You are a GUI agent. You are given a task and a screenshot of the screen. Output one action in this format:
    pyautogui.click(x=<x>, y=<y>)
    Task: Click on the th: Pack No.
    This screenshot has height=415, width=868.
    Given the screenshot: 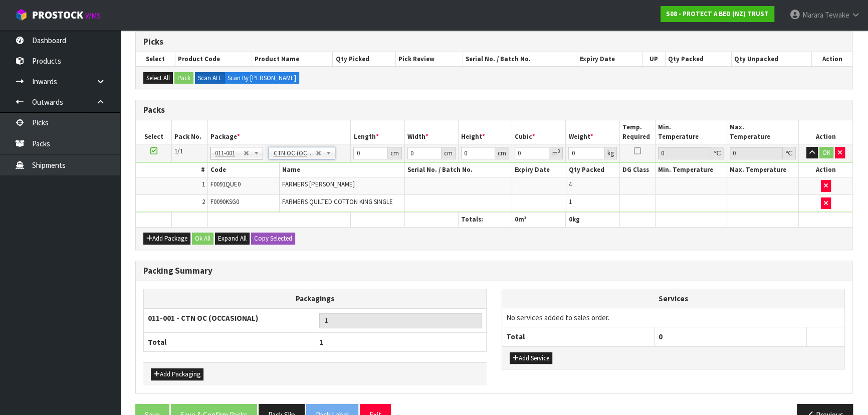 What is the action you would take?
    pyautogui.click(x=190, y=132)
    